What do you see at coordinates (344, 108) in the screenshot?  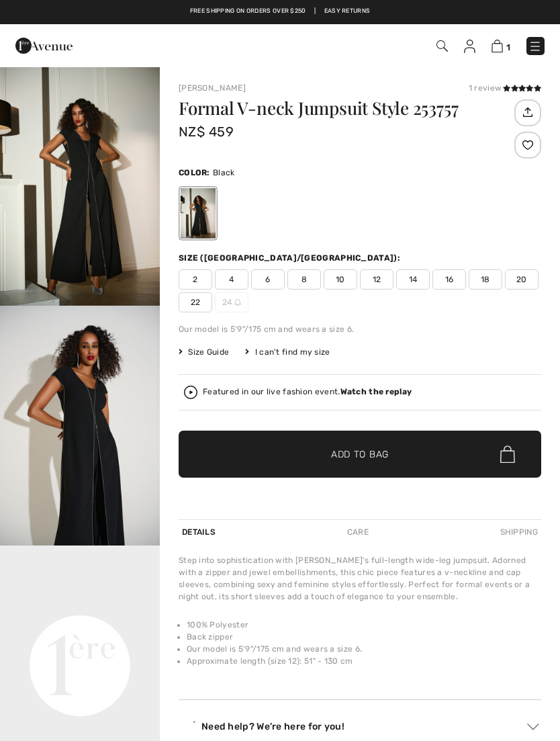 I see `h1: Formal V-neck Jumpsuit Style 253757` at bounding box center [344, 108].